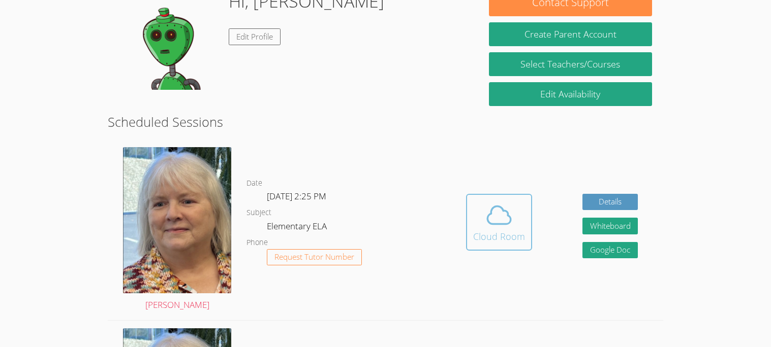 The height and width of the screenshot is (347, 771). What do you see at coordinates (177, 220) in the screenshot?
I see `img: Screen%20Shot%202022-10-08%20at%202.27.06%20PM.png` at bounding box center [177, 220].